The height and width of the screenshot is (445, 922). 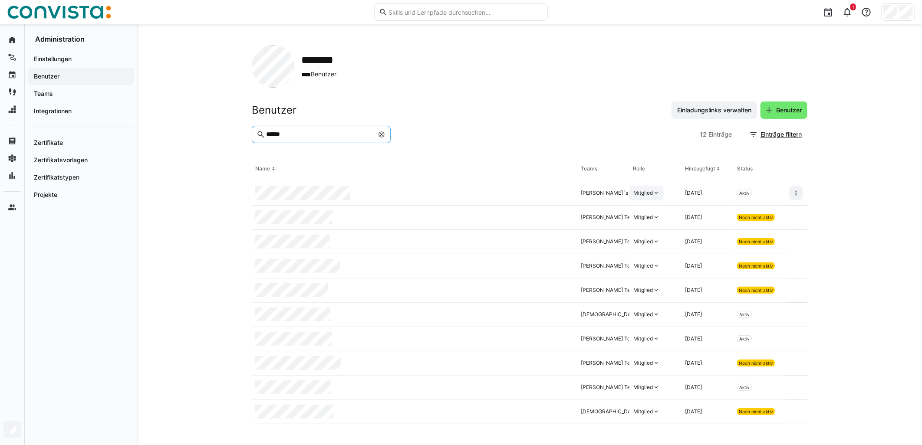 I want to click on span: 12, so click(x=703, y=135).